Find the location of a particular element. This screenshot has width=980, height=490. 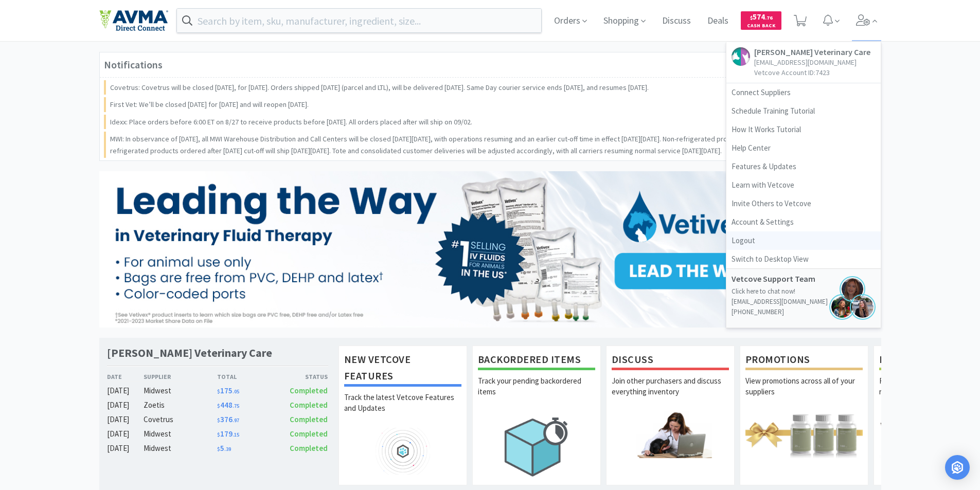

span: 179 is located at coordinates (228, 433).